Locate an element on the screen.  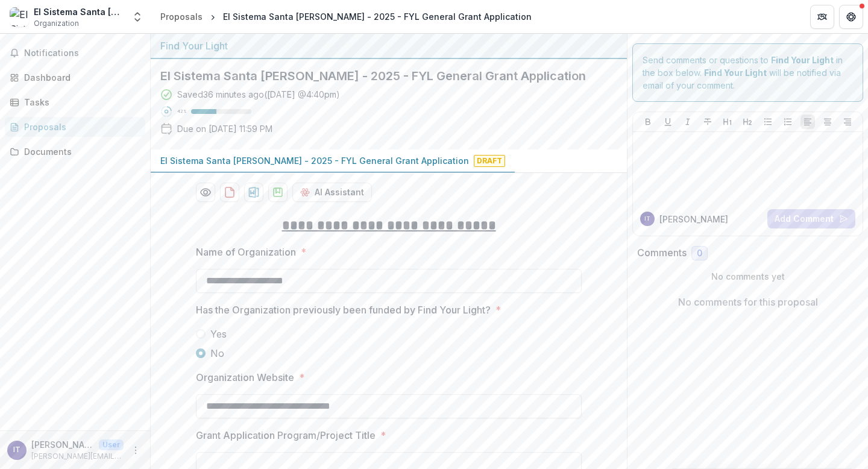
p: Organization Website is located at coordinates (244, 378).